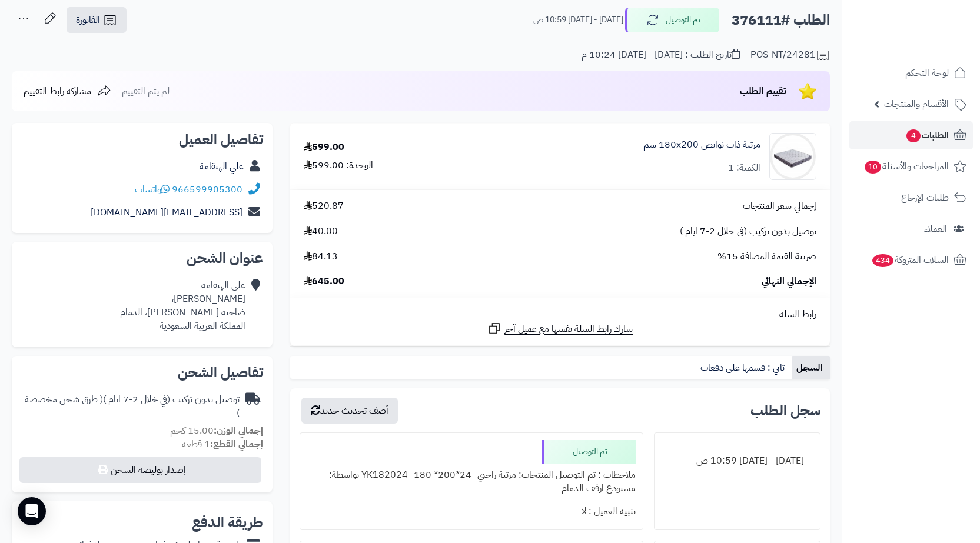 The image size is (980, 543). What do you see at coordinates (145, 91) in the screenshot?
I see `span: لم يتم التقييم` at bounding box center [145, 91].